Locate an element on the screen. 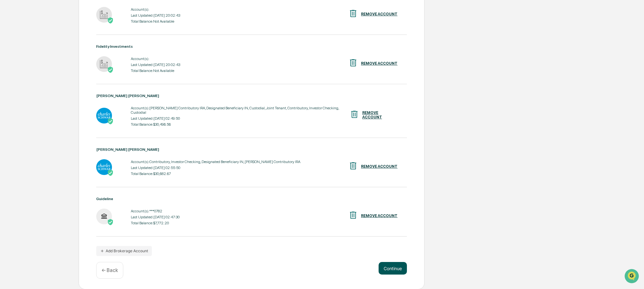 The width and height of the screenshot is (644, 289). p: ← Back is located at coordinates (110, 270).